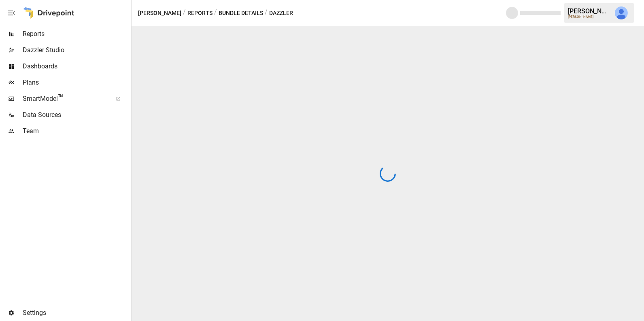 The height and width of the screenshot is (321, 644). I want to click on span: Data Sources, so click(76, 115).